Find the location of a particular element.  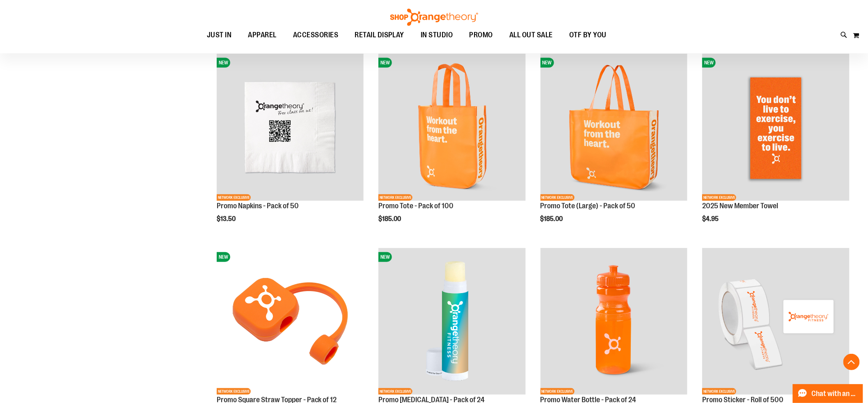

img: Promo Water Bottle - Pack of 24 is located at coordinates (614, 322).